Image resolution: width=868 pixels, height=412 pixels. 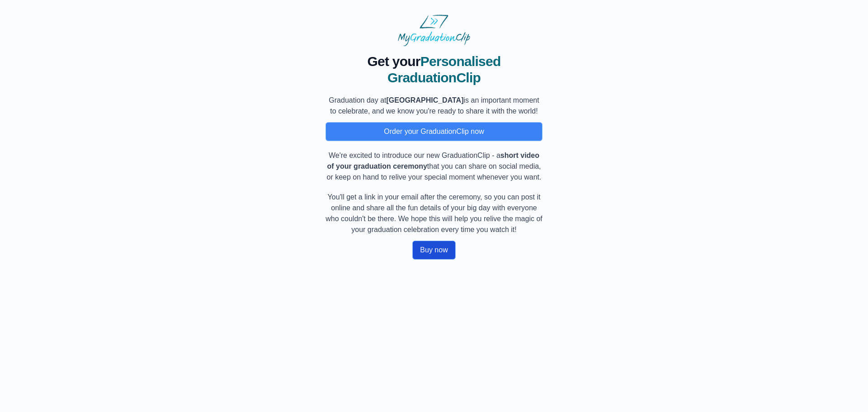 What do you see at coordinates (434, 214) in the screenshot?
I see `p: You'll get a link in your email after the ceremony, so you can post it online and share all the f...` at bounding box center [434, 214].